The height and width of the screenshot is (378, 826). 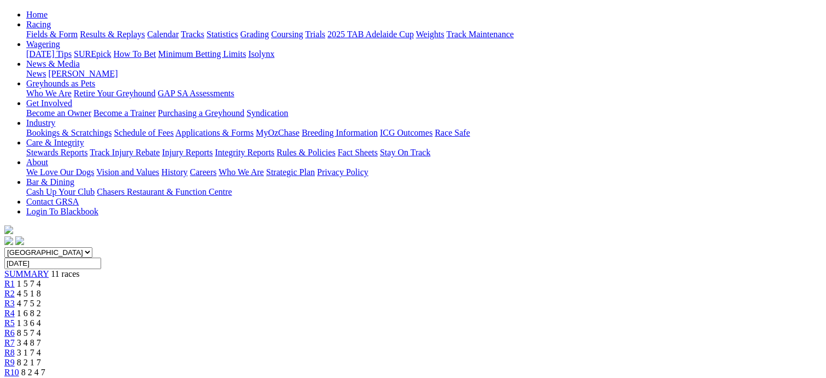 I want to click on span: 11 races, so click(x=65, y=273).